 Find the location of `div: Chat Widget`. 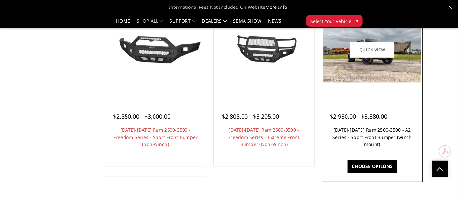

div: Chat Widget is located at coordinates (442, 184).